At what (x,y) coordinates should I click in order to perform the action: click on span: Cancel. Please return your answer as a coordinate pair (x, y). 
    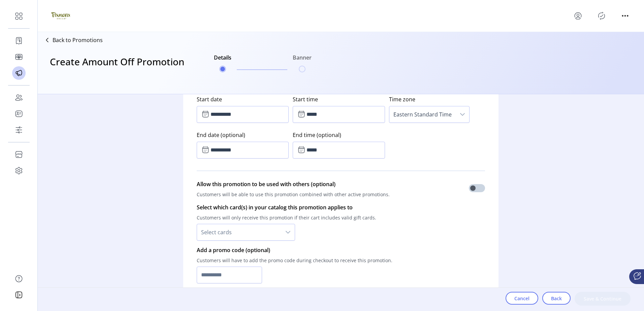
    Looking at the image, I should click on (522, 298).